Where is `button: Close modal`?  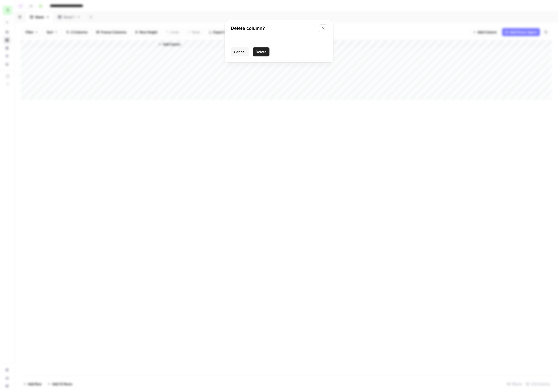
button: Close modal is located at coordinates (323, 28).